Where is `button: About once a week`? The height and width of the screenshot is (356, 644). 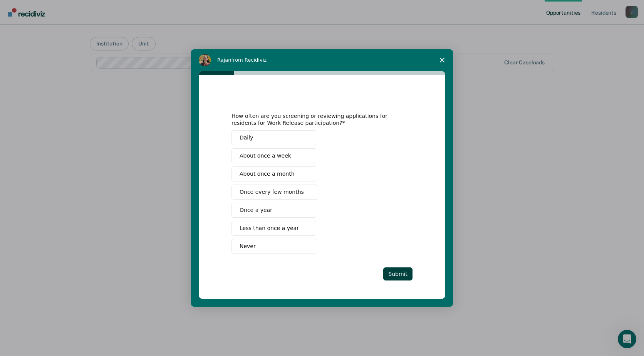
button: About once a week is located at coordinates (274, 156).